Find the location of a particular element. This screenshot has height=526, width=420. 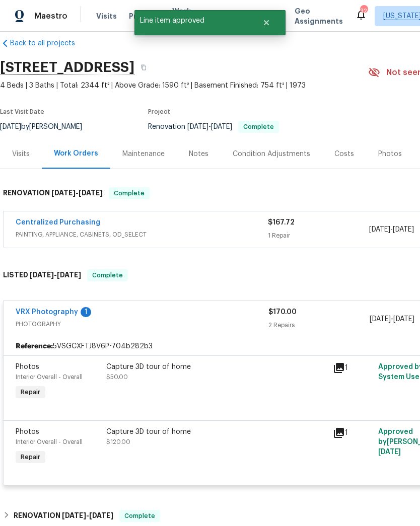

h6: LISTED is located at coordinates (42, 275).